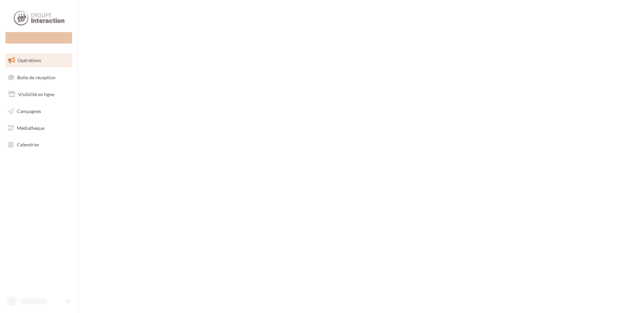 The width and height of the screenshot is (644, 313). Describe the element at coordinates (36, 77) in the screenshot. I see `span: Boîte de réception` at that location.